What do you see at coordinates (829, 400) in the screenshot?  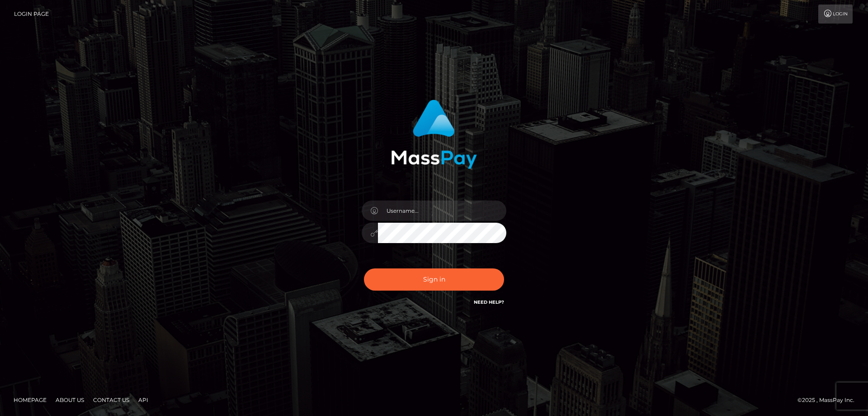 I see `div: © 2025 , MassPay Inc.` at bounding box center [829, 400].